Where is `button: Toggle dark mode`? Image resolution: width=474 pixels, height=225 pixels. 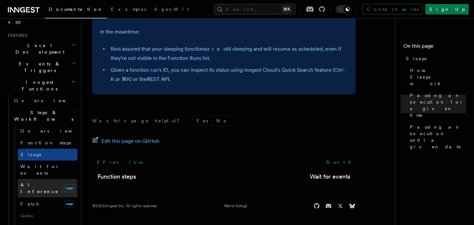
button: Toggle dark mode is located at coordinates (343, 9).